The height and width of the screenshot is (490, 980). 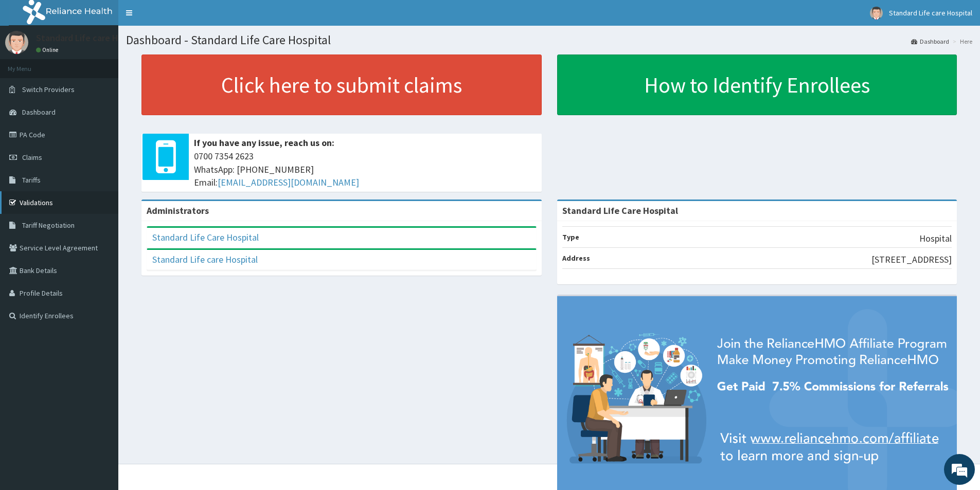 I want to click on a: Standard Life Care Hospital, so click(x=205, y=237).